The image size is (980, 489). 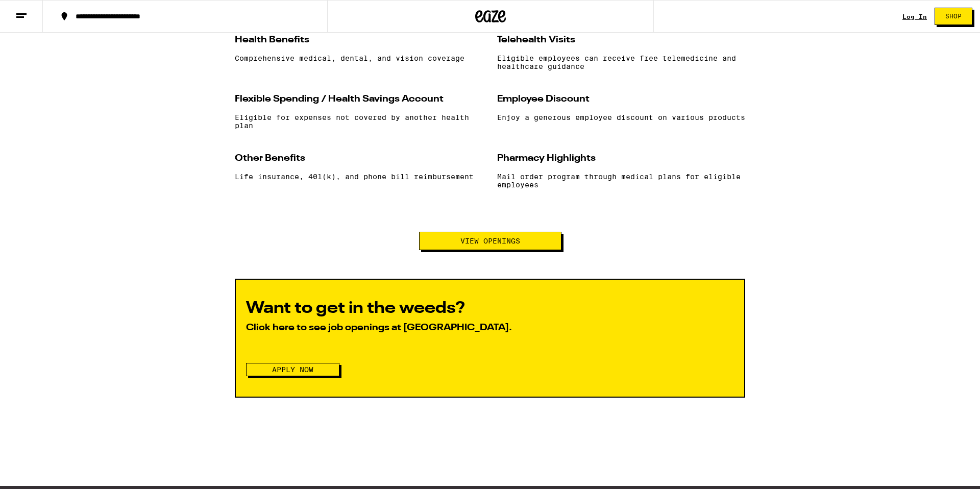 I want to click on button: View Openings, so click(x=490, y=241).